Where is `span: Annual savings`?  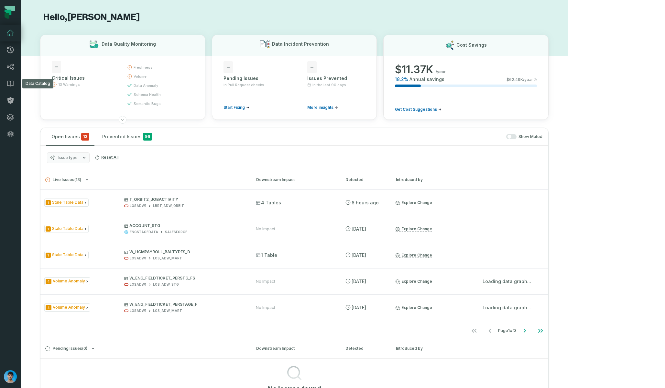 span: Annual savings is located at coordinates (427, 79).